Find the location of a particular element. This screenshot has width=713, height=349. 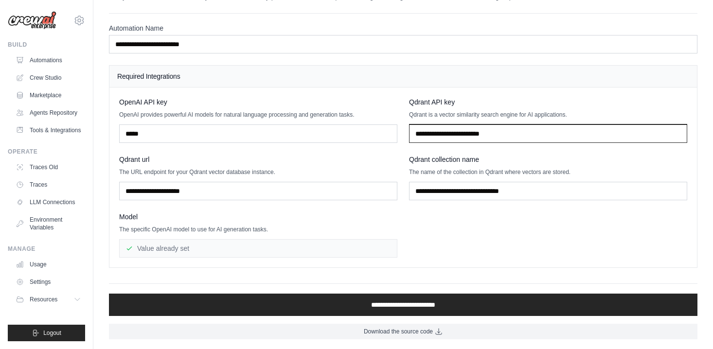

a: Download the source code is located at coordinates (403, 332).